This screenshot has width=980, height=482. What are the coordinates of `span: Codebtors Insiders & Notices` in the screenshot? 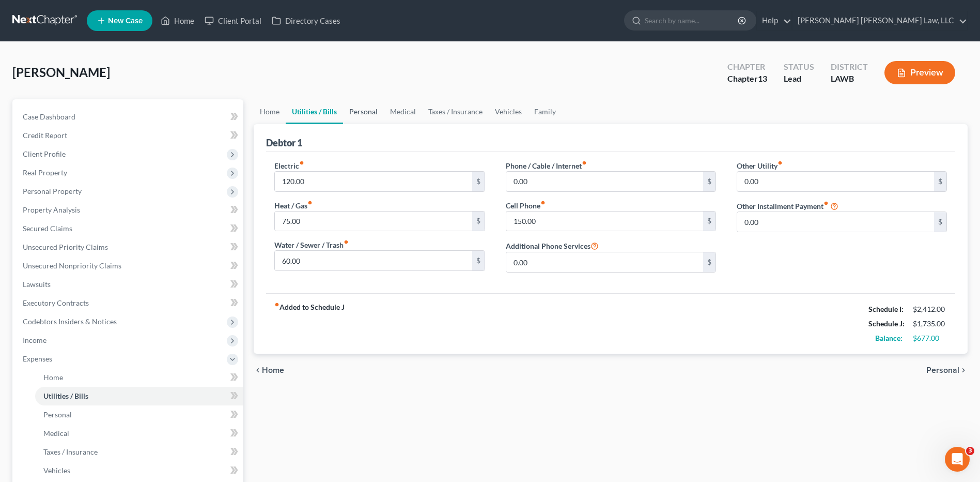 It's located at (70, 321).